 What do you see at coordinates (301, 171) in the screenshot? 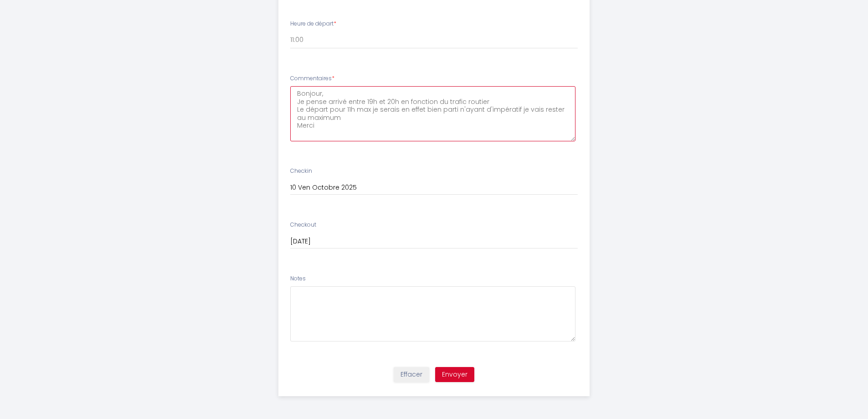
I see `label: Checkin` at bounding box center [301, 171].